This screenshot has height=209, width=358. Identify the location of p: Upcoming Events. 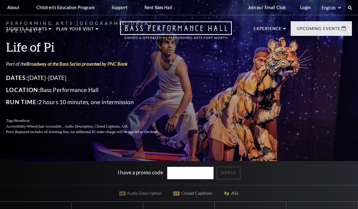
(319, 30).